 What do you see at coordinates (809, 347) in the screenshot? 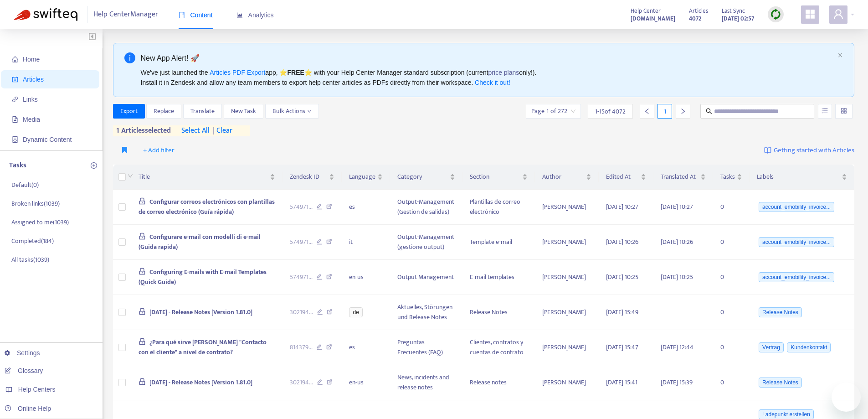
I see `span: Kundenkontakt` at bounding box center [809, 347].